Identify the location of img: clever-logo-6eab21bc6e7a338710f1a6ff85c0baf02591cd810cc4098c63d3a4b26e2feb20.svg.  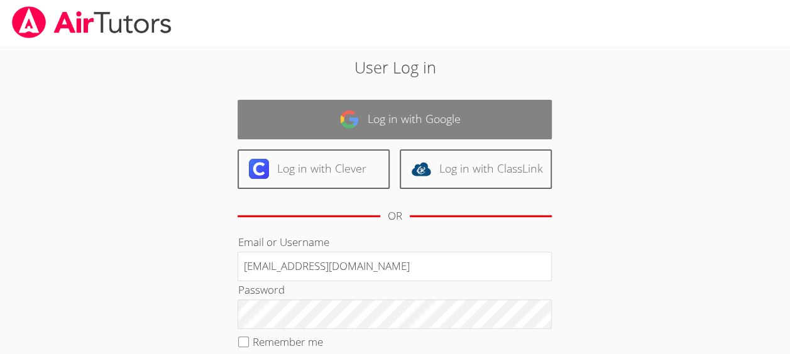
(259, 169).